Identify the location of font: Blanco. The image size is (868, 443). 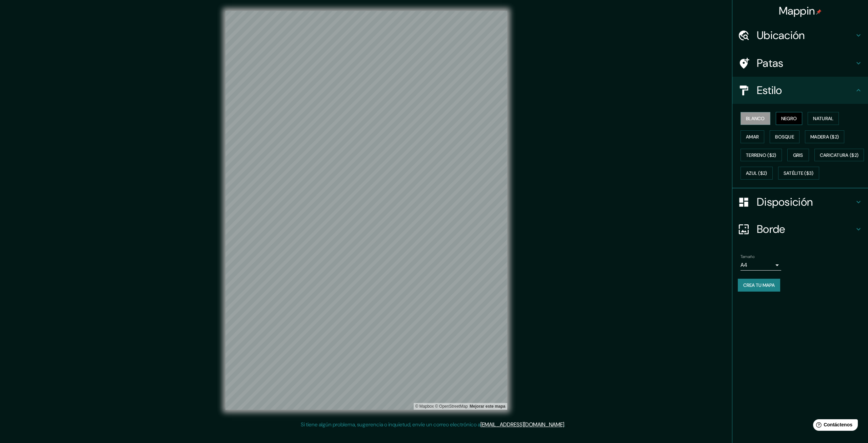
(755, 119).